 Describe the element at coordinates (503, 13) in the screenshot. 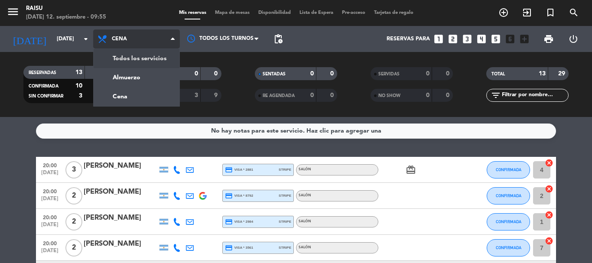

I see `i: add_circle_outline` at that location.